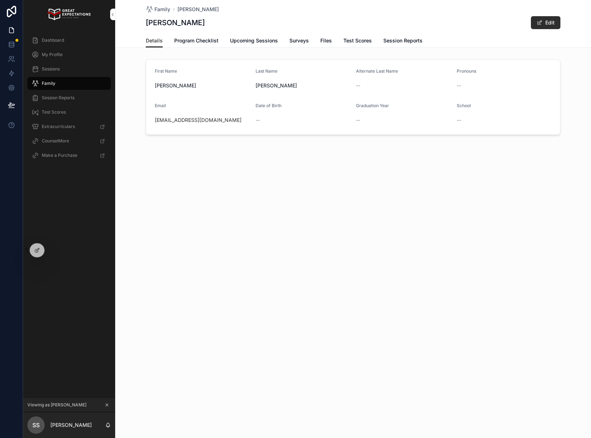  What do you see at coordinates (69, 127) in the screenshot?
I see `a: Extracurriculars` at bounding box center [69, 127].